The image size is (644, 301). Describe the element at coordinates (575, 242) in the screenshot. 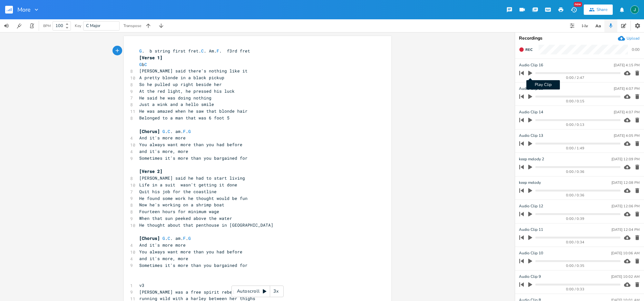

I see `div: 0:00 / 0:34` at that location.